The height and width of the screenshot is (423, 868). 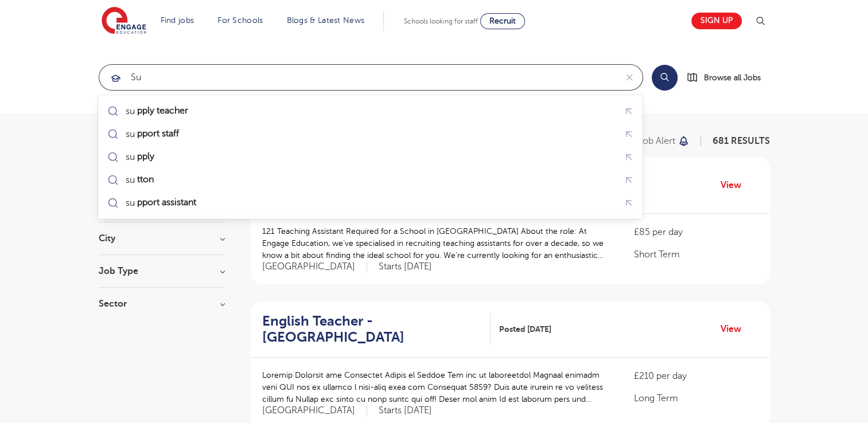 What do you see at coordinates (629, 202) in the screenshot?
I see `button: Fill query with "support assistant"` at bounding box center [629, 202].